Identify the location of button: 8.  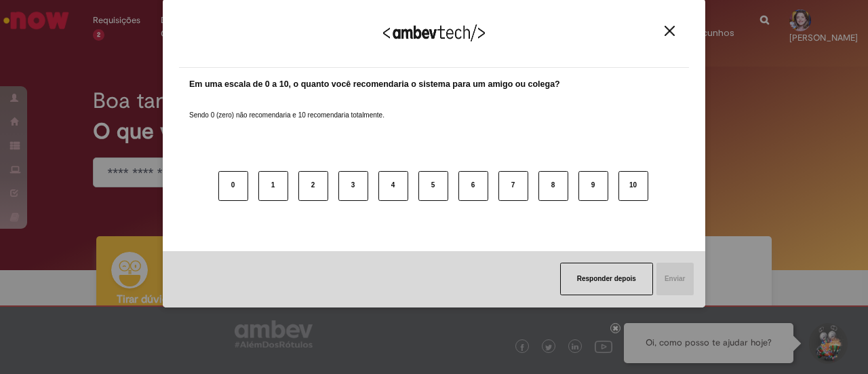
(553, 186).